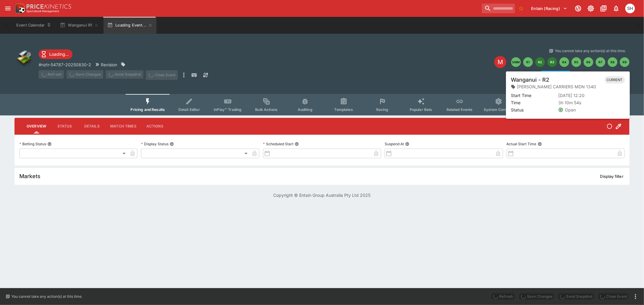 This screenshot has height=305, width=644. Describe the element at coordinates (19, 9) in the screenshot. I see `img: PriceKinetics Logo` at that location.